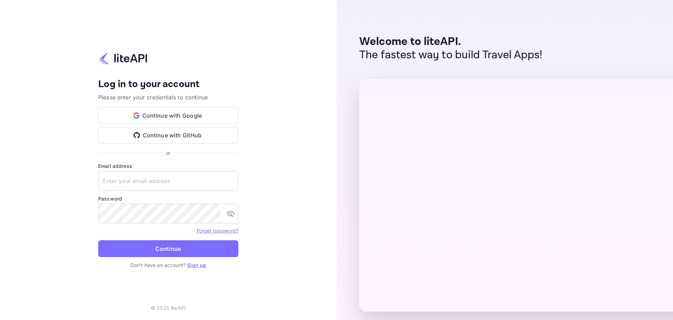 This screenshot has width=673, height=320. Describe the element at coordinates (168, 166) in the screenshot. I see `label: Email address` at that location.